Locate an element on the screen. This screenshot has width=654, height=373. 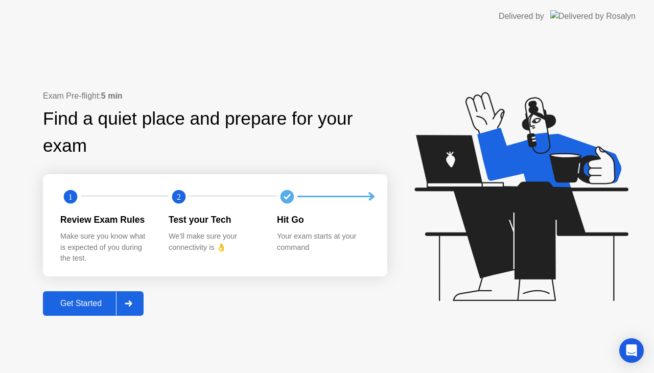
img: Delivered by Rosalyn is located at coordinates (593, 16).